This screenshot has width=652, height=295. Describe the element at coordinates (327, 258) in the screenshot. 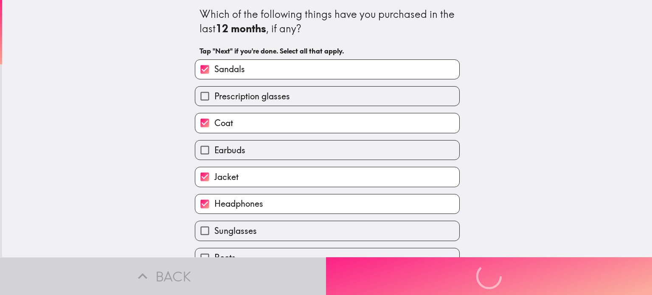

I see `button: Boots` at that location.